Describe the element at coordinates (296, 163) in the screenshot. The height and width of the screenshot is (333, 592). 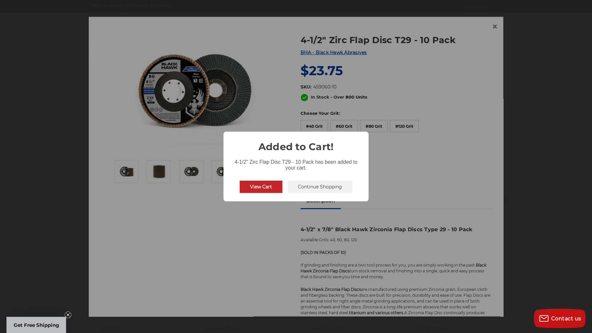
I see `div: 4-1/2" Zirc Flap Disc T29 - 10 Pack has been added to your cart.` at that location.